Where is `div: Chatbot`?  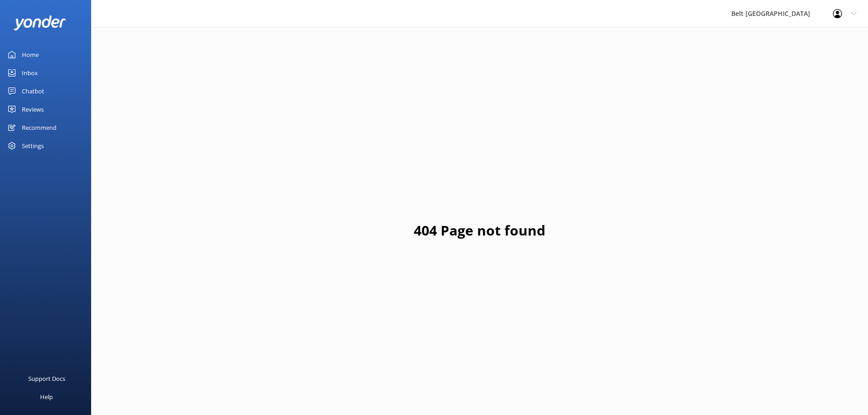 div: Chatbot is located at coordinates (33, 91).